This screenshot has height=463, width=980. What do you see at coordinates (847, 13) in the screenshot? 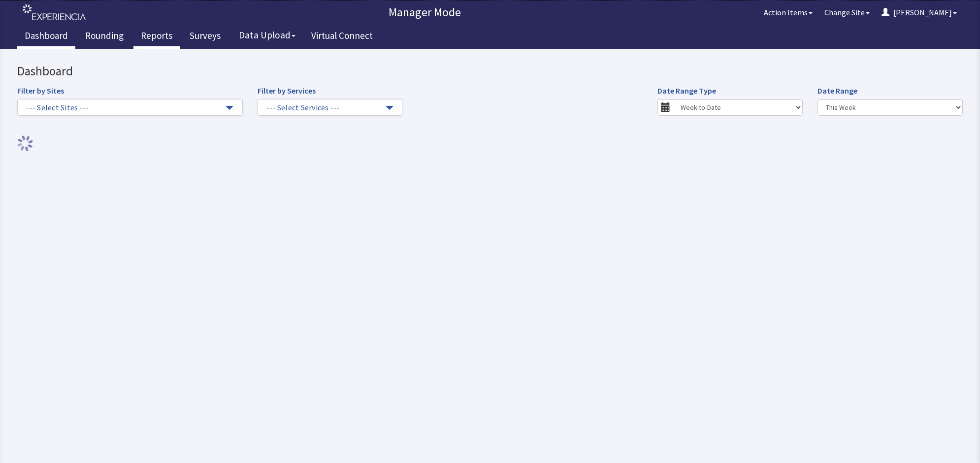
I see `button: Change Site` at bounding box center [847, 13].